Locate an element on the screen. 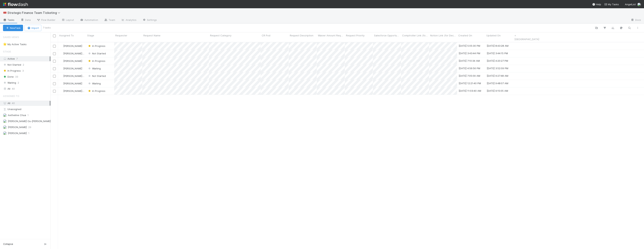 Image resolution: width=644 pixels, height=249 pixels. img: logo-inverted-e16ddd16eac7371096b0.svg is located at coordinates (15, 4).